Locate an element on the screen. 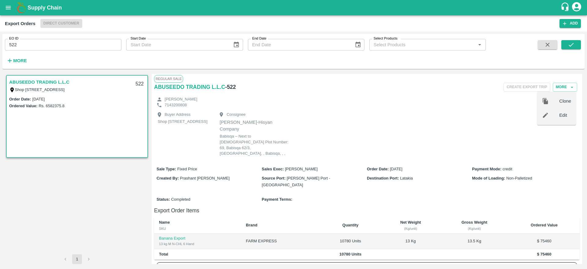  div: Export Orders is located at coordinates (20, 24).